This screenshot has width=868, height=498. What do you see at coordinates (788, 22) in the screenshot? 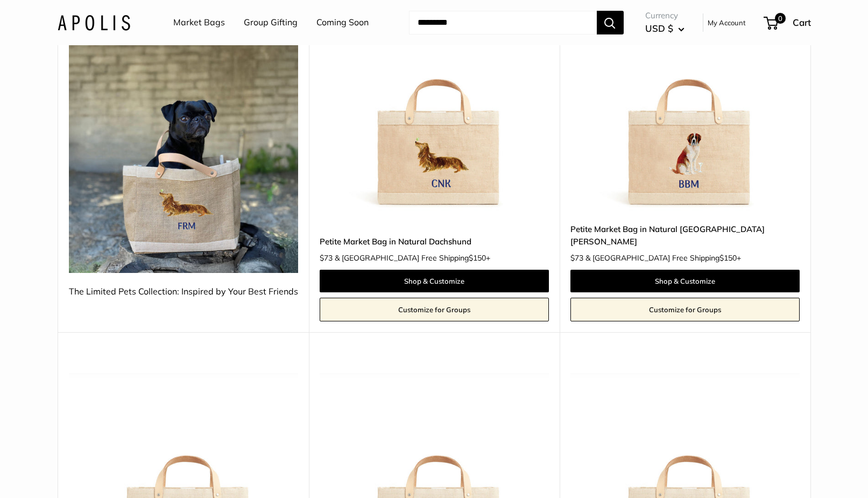
I see `a: 0 Cart` at bounding box center [788, 22].